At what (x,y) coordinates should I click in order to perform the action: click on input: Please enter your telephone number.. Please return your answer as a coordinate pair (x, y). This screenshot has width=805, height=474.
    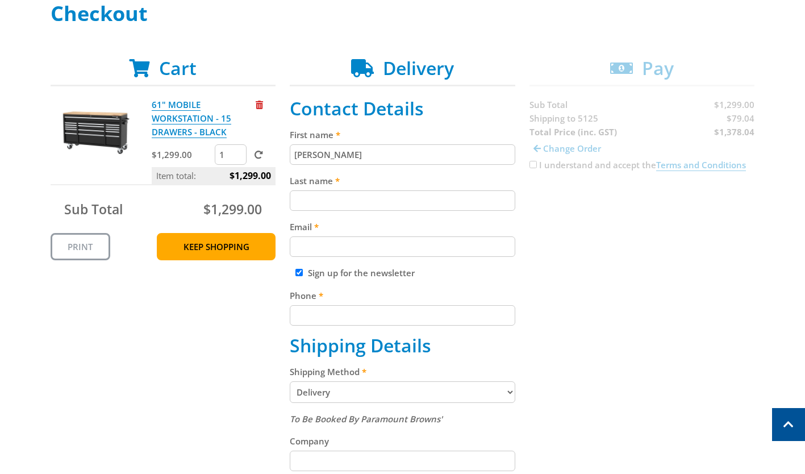
    Looking at the image, I should click on (402, 315).